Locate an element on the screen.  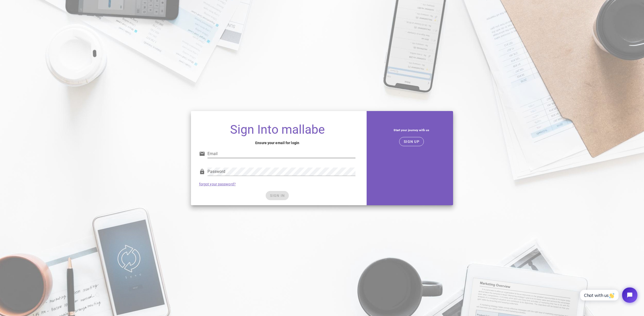
a: forgot your password? is located at coordinates (217, 184).